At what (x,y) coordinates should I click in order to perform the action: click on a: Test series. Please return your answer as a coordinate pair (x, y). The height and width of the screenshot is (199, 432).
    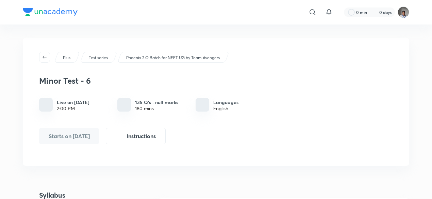
    Looking at the image, I should click on (98, 58).